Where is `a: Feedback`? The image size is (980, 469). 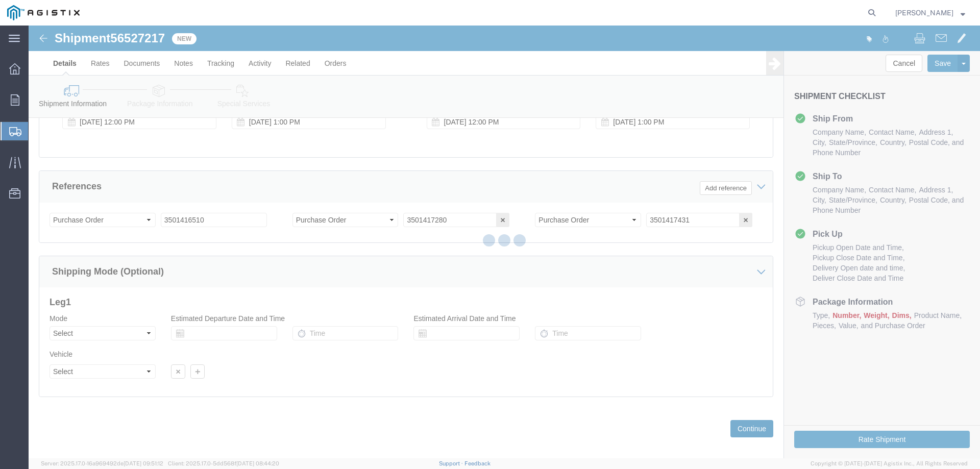 a: Feedback is located at coordinates (478, 464).